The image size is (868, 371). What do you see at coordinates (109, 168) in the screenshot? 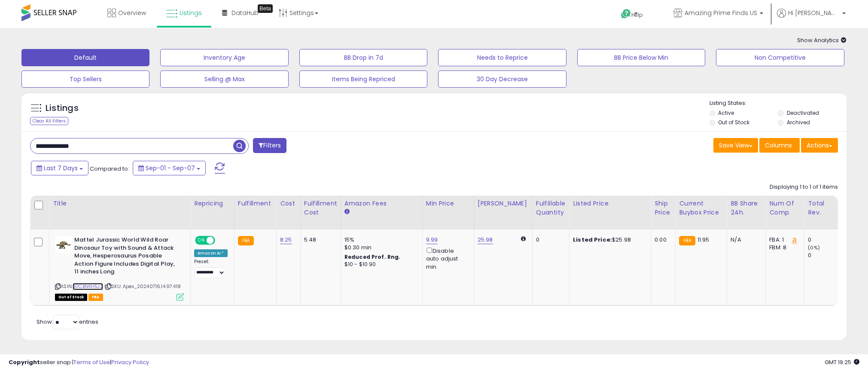
I see `span: Compared to:` at bounding box center [109, 168].